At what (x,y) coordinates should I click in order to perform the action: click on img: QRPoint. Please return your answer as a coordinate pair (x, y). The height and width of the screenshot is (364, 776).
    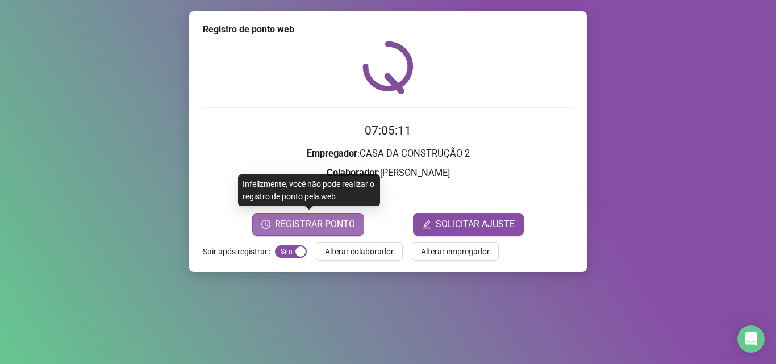
    Looking at the image, I should click on (388, 67).